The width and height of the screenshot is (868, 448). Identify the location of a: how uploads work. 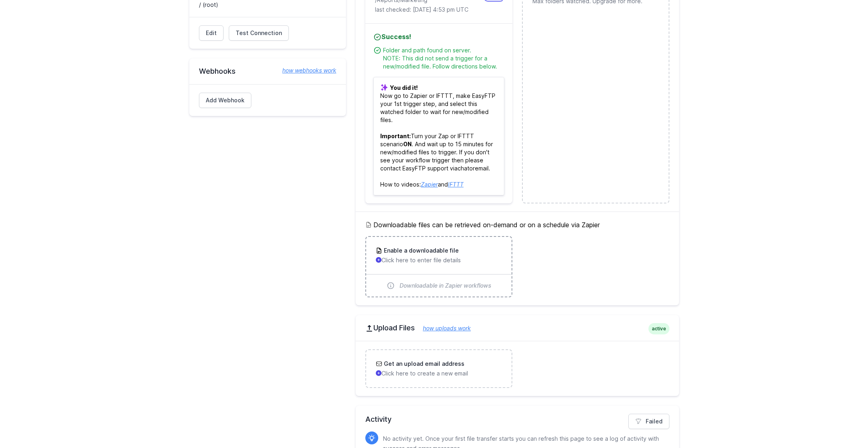
(442, 328).